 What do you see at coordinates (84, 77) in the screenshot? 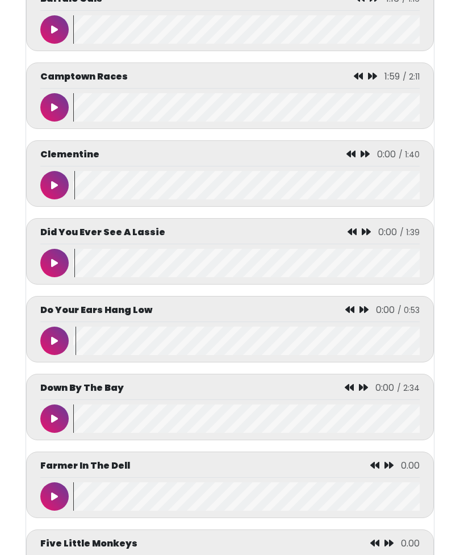
I see `p: Camptown Races` at bounding box center [84, 77].